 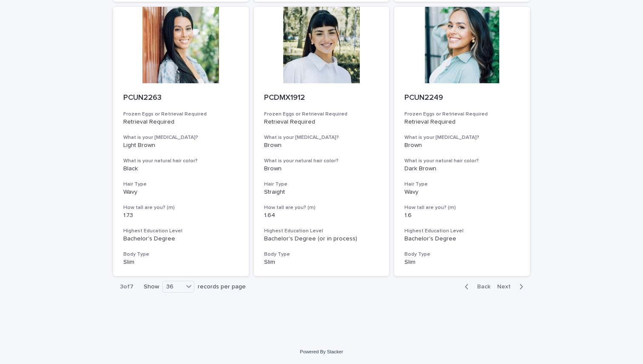 I want to click on p: Straight, so click(x=321, y=192).